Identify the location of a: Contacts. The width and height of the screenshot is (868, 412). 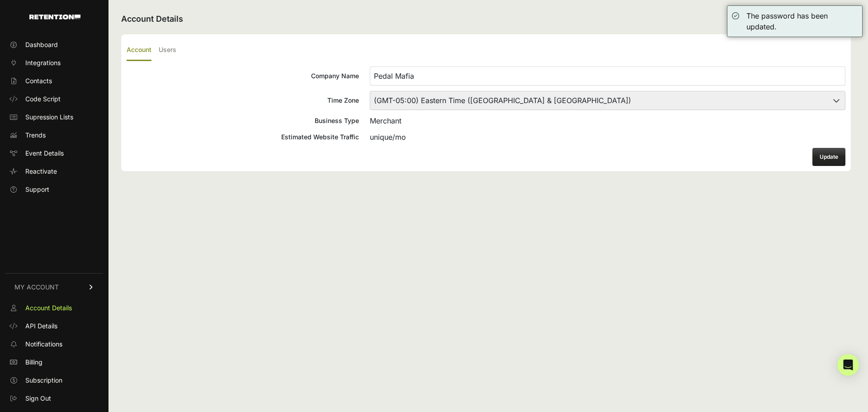
(55, 81).